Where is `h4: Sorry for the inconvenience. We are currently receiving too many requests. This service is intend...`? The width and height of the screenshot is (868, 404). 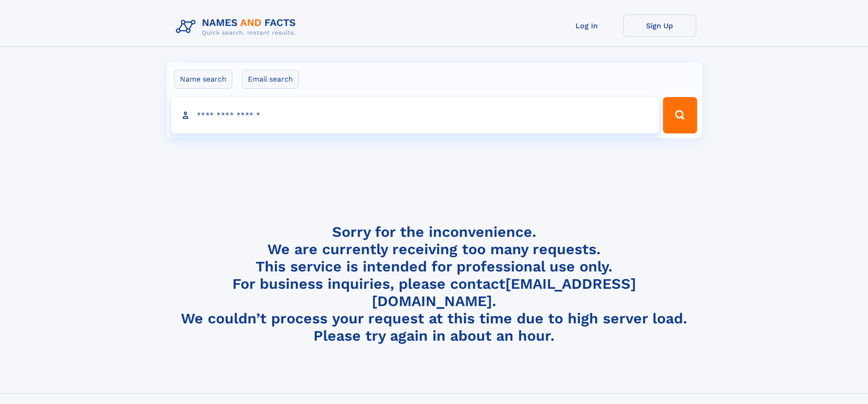 h4: Sorry for the inconvenience. We are currently receiving too many requests. This service is intend... is located at coordinates (434, 284).